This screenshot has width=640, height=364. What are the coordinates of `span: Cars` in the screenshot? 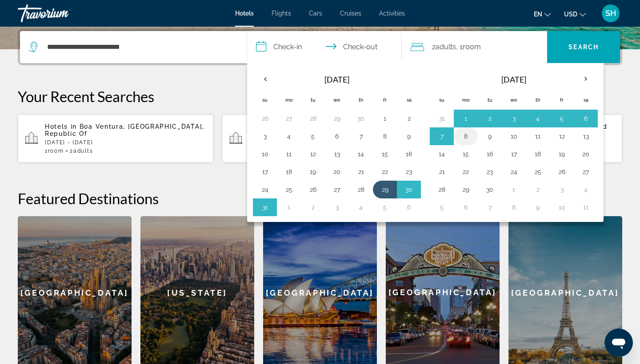 It's located at (315, 13).